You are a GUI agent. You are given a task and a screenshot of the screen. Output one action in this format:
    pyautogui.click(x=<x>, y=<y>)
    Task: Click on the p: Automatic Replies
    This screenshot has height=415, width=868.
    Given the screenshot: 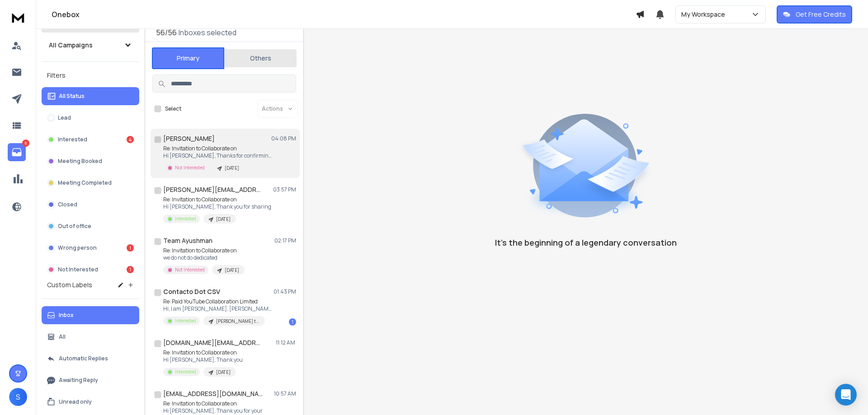 What is the action you would take?
    pyautogui.click(x=83, y=359)
    